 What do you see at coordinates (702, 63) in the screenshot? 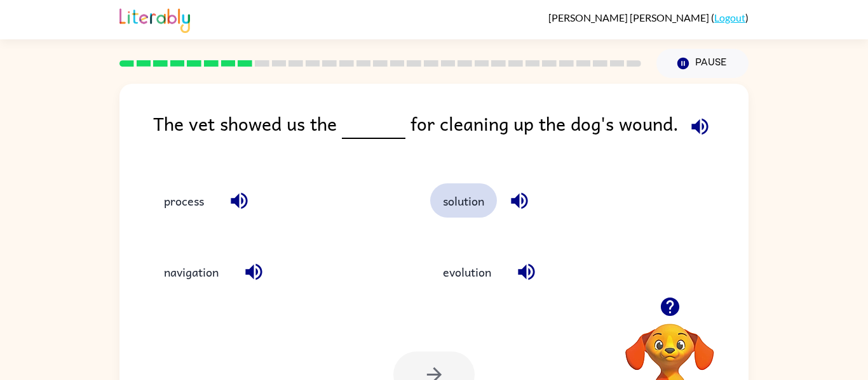
I see `button: Pause` at bounding box center [702, 63].